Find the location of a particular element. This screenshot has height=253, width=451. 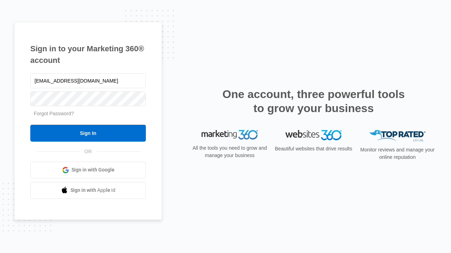

input: Sign In is located at coordinates (88, 133).